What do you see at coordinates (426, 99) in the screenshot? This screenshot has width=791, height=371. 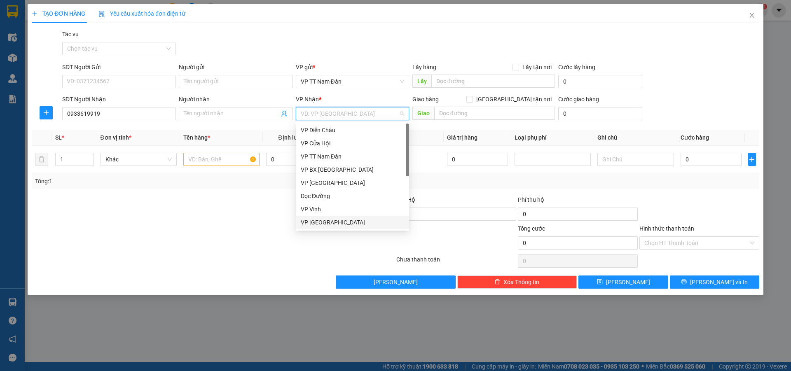 I see `span: Giao hàng` at bounding box center [426, 99].